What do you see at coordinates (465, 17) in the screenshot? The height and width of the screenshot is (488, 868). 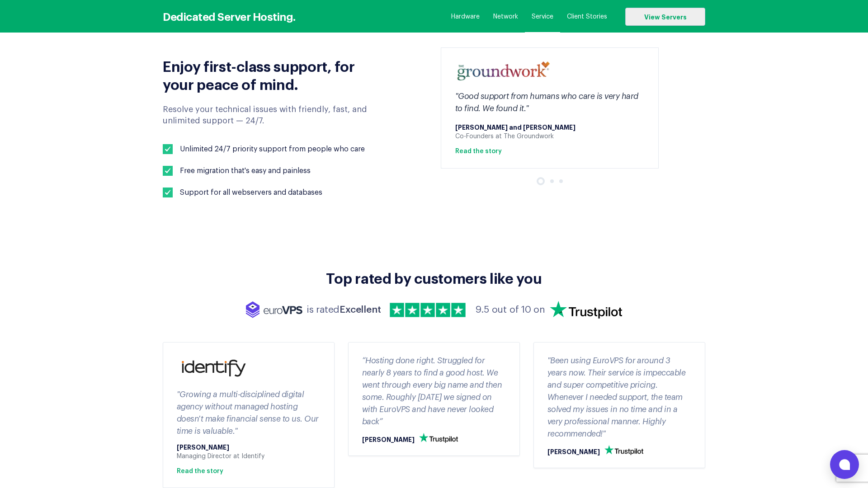 I see `a: Hardware` at bounding box center [465, 17].